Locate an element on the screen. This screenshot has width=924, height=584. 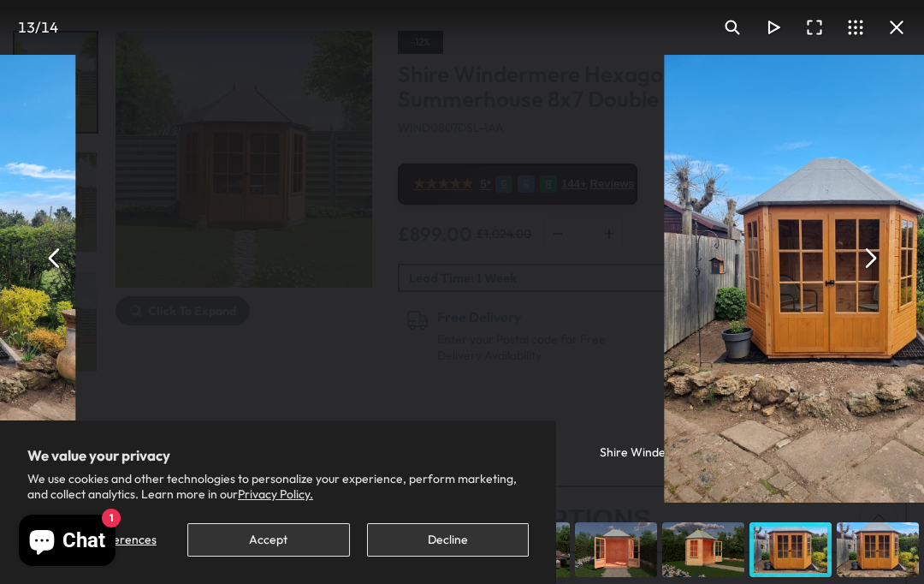
span: 13 is located at coordinates (26, 26).